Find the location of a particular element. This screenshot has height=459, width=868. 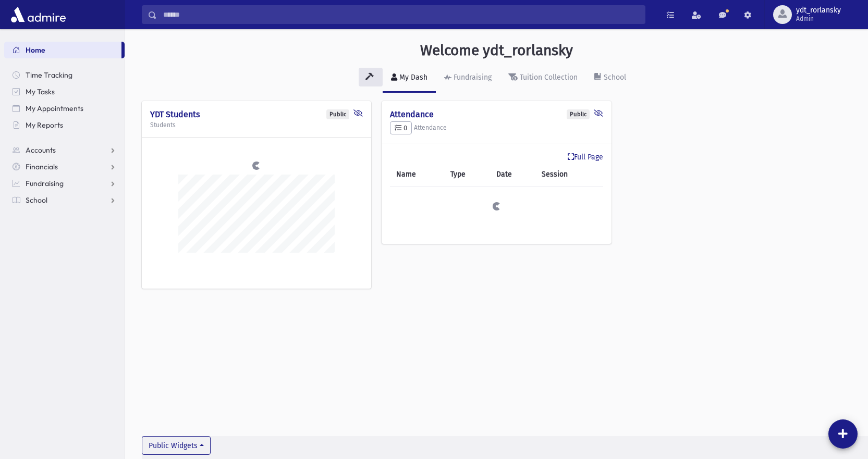

span: My Appointments is located at coordinates (54, 108).